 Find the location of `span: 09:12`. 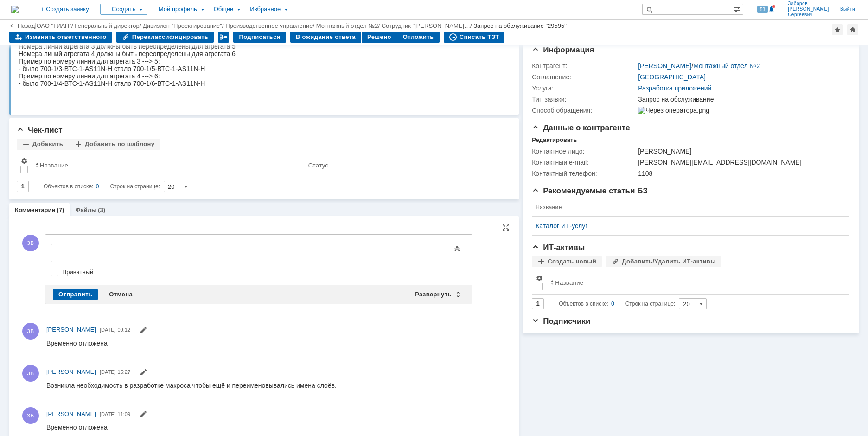

span: 09:12 is located at coordinates (124, 330).